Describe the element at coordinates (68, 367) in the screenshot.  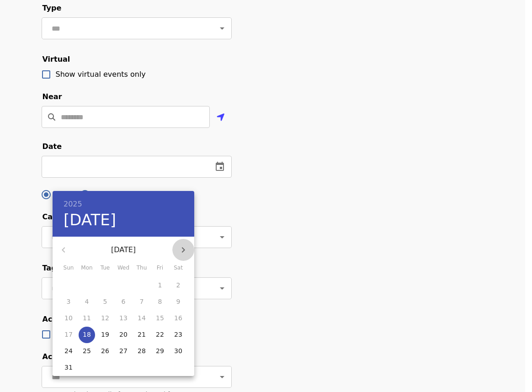
I see `p: 31` at that location.